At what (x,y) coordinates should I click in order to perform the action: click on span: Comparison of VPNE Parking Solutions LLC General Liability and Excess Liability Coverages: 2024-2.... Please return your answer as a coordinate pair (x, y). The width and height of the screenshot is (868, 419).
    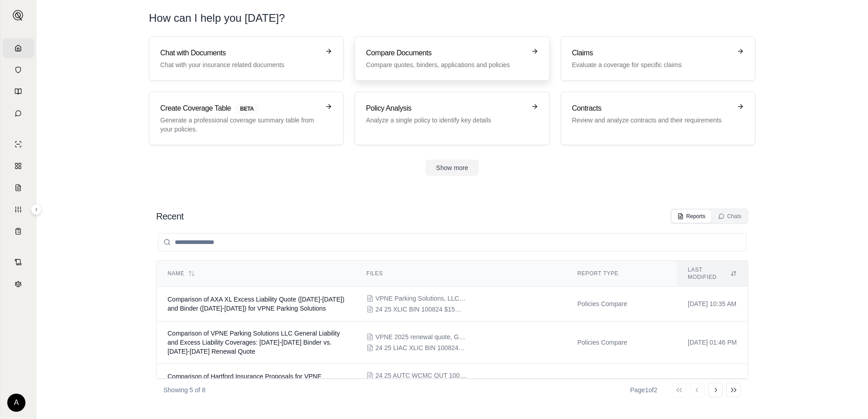
    Looking at the image, I should click on (253, 343).